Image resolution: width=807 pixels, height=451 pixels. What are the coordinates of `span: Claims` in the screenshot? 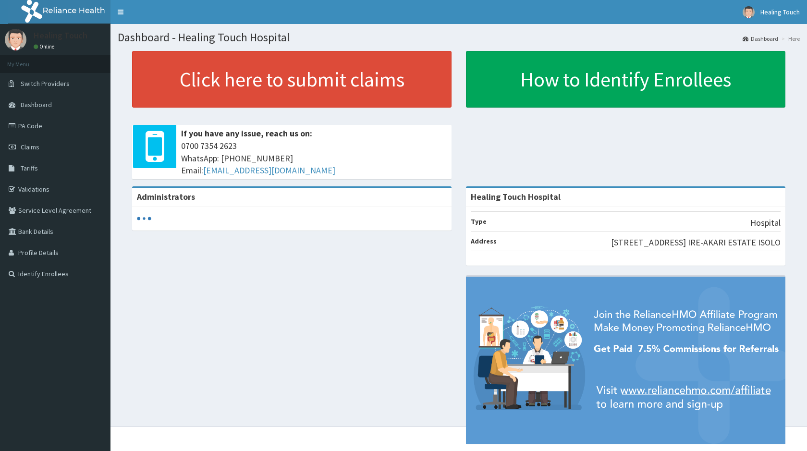 It's located at (30, 147).